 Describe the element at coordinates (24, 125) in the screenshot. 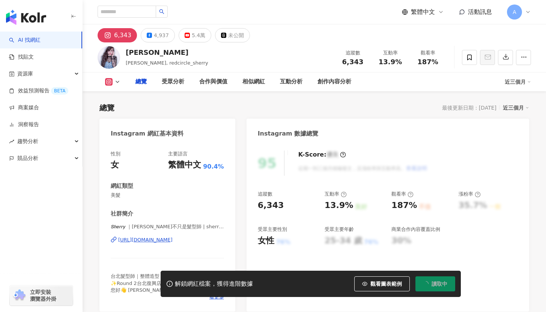

I see `a: 洞察報告` at that location.